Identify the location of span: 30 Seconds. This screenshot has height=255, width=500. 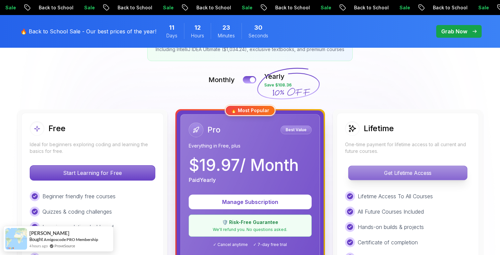
(258, 28).